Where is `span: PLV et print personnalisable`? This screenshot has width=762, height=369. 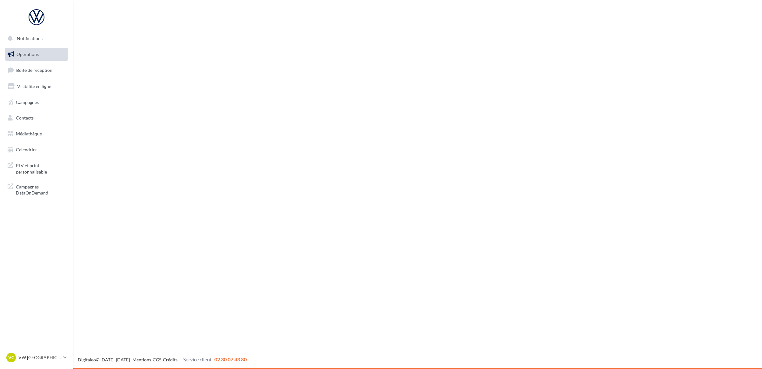 span: PLV et print personnalisable is located at coordinates (41, 168).